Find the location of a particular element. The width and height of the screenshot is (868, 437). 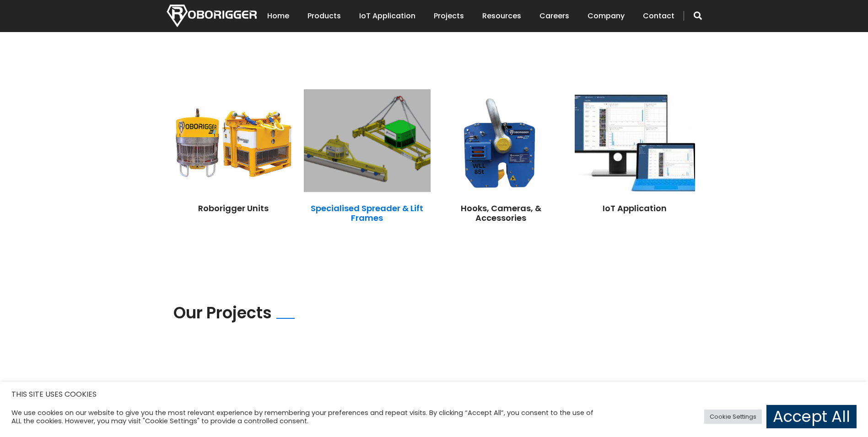

a: Projects is located at coordinates (449, 16).